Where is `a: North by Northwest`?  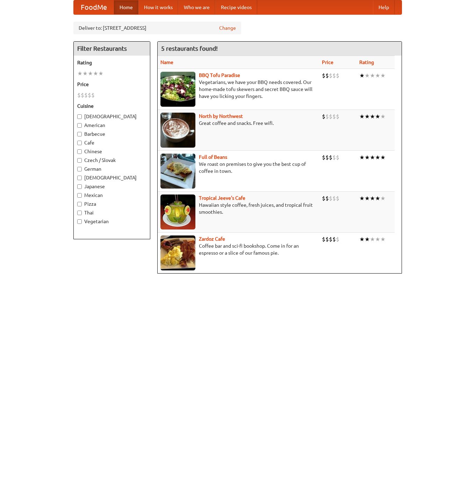 a: North by Northwest is located at coordinates (221, 116).